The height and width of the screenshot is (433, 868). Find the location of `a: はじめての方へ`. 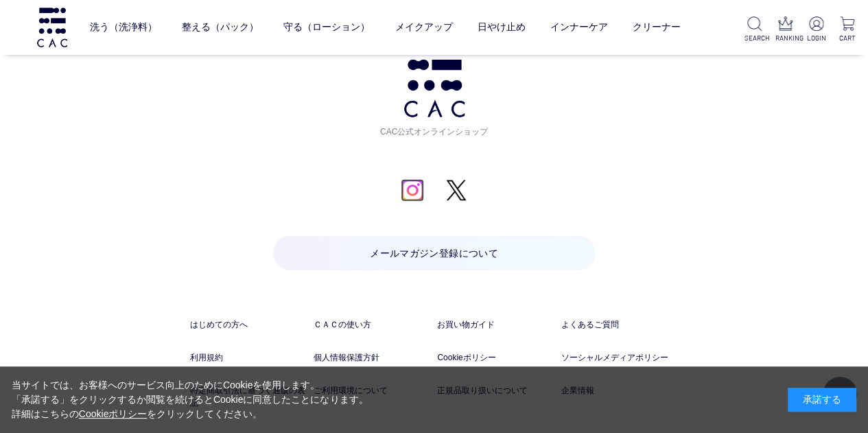

a: はじめての方へ is located at coordinates (248, 324).